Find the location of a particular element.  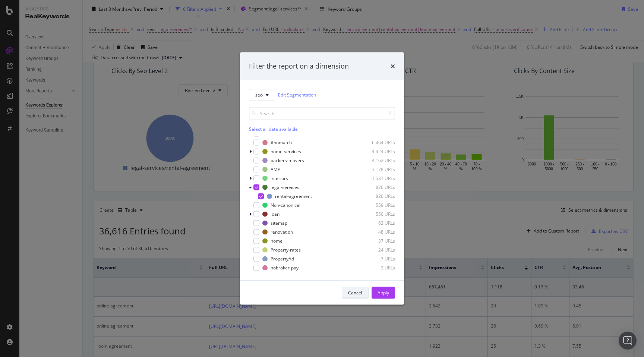

div: sitemap is located at coordinates (278, 223).